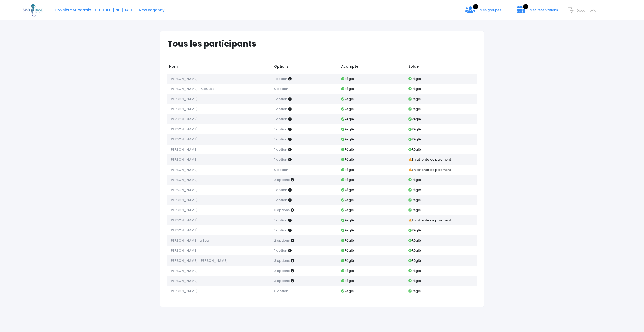 This screenshot has height=332, width=644. Describe the element at coordinates (219, 67) in the screenshot. I see `td: Nom` at that location.